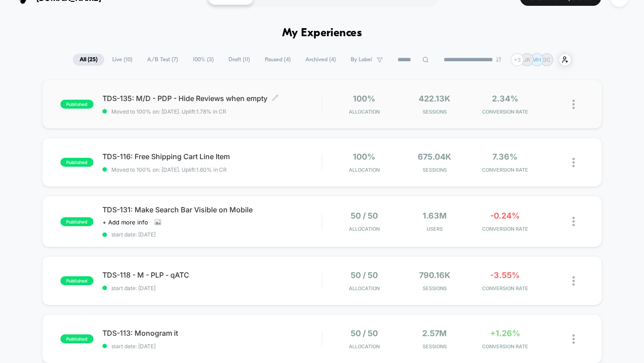 This screenshot has width=644, height=363. What do you see at coordinates (361, 60) in the screenshot?
I see `span: By Label` at bounding box center [361, 60].